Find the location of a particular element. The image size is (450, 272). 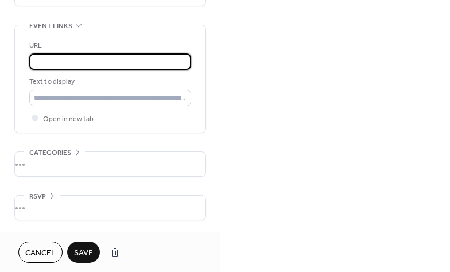

span: Event links is located at coordinates (51, 26).